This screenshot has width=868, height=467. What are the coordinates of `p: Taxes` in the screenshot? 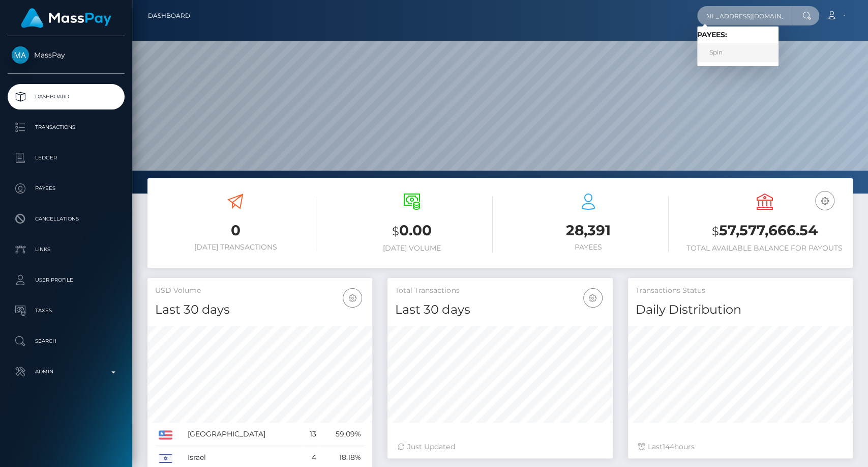 It's located at (66, 310).